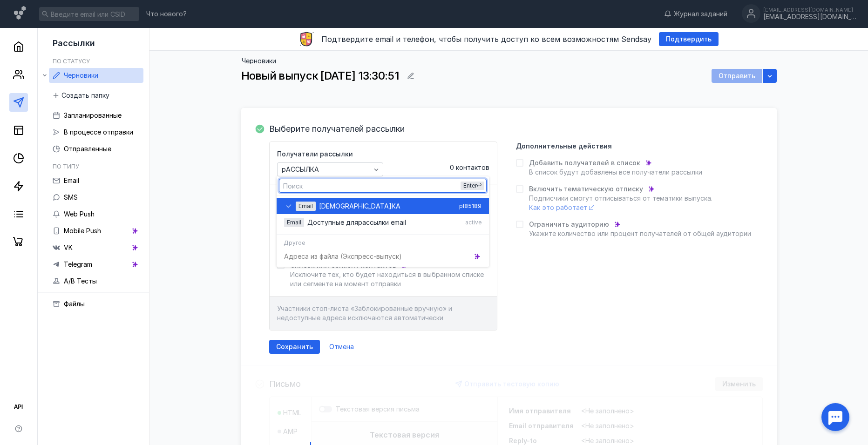 The image size is (868, 445). What do you see at coordinates (65, 166) in the screenshot?
I see `h5: По типу` at bounding box center [65, 166].